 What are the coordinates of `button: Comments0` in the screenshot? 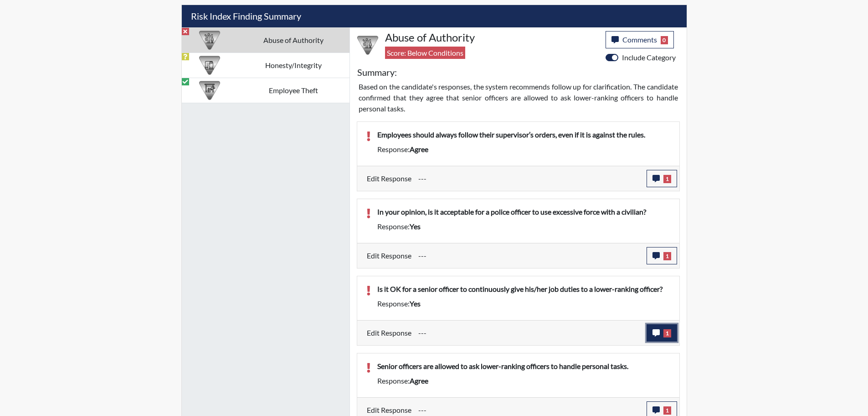 It's located at (640, 40).